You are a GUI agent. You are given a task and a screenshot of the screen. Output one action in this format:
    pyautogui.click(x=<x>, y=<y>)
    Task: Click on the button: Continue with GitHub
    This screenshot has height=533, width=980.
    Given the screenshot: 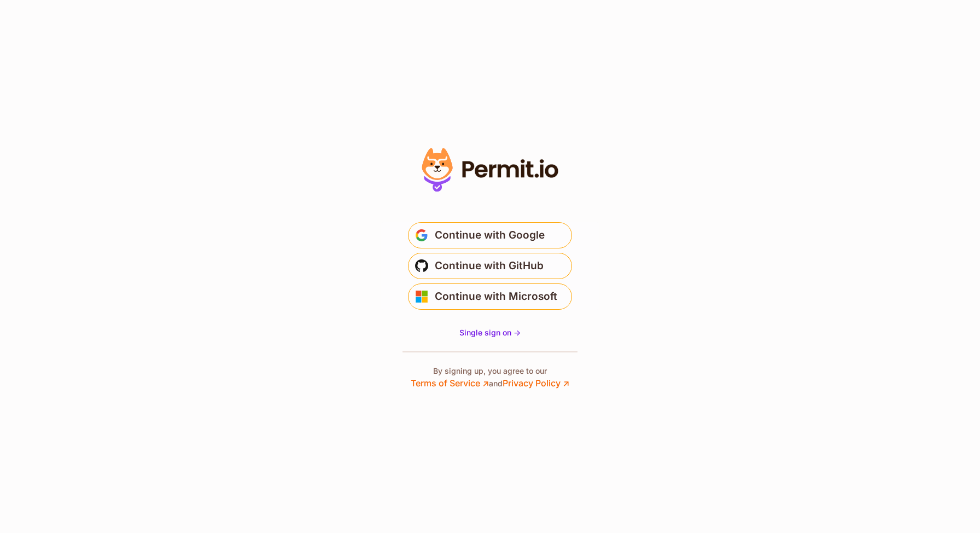 What is the action you would take?
    pyautogui.click(x=490, y=266)
    